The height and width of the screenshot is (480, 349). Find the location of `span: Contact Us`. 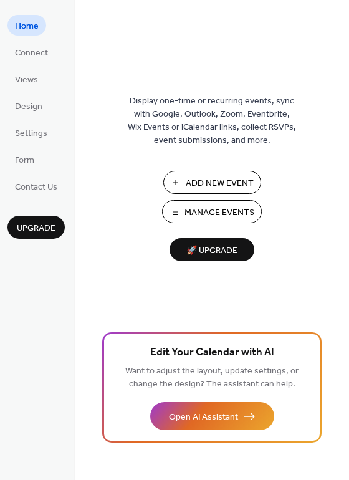

span: Contact Us is located at coordinates (36, 187).